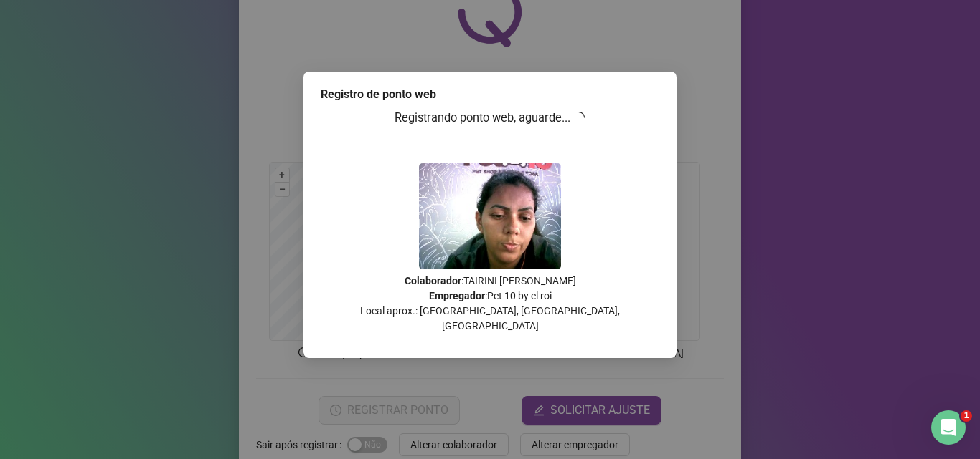 The image size is (980, 459). I want to click on span: loading, so click(579, 118).